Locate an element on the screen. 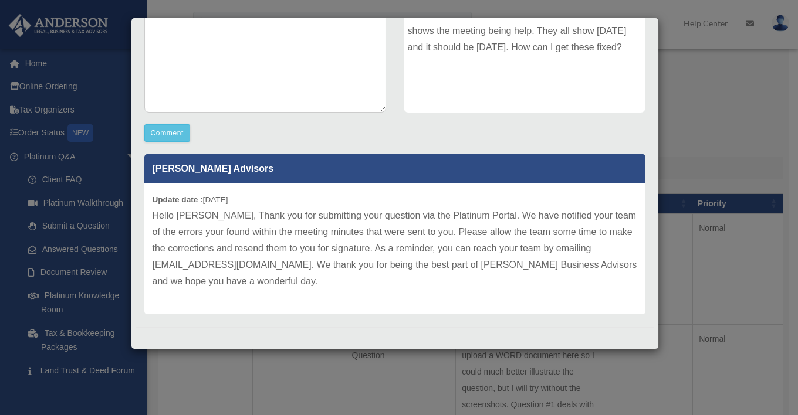  b: Update date : is located at coordinates (178, 200).